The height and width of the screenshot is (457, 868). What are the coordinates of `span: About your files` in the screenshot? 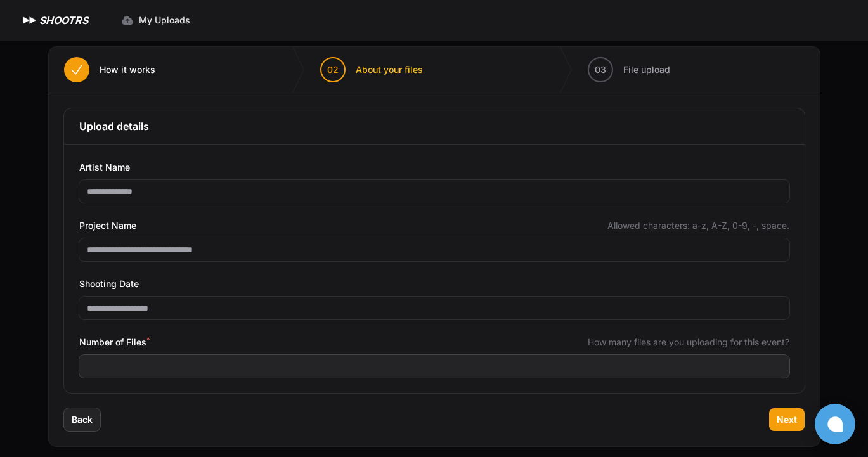 It's located at (389, 70).